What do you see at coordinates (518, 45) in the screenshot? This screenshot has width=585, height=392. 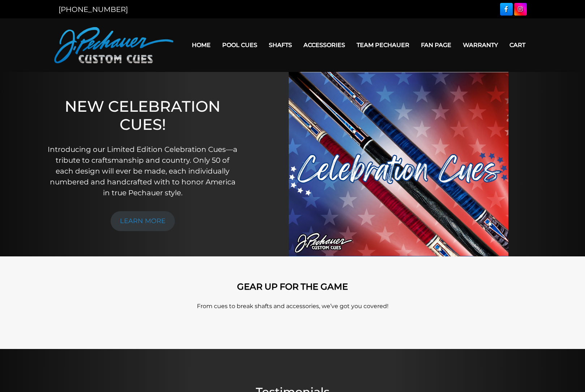 I see `a: Cart` at bounding box center [518, 45].